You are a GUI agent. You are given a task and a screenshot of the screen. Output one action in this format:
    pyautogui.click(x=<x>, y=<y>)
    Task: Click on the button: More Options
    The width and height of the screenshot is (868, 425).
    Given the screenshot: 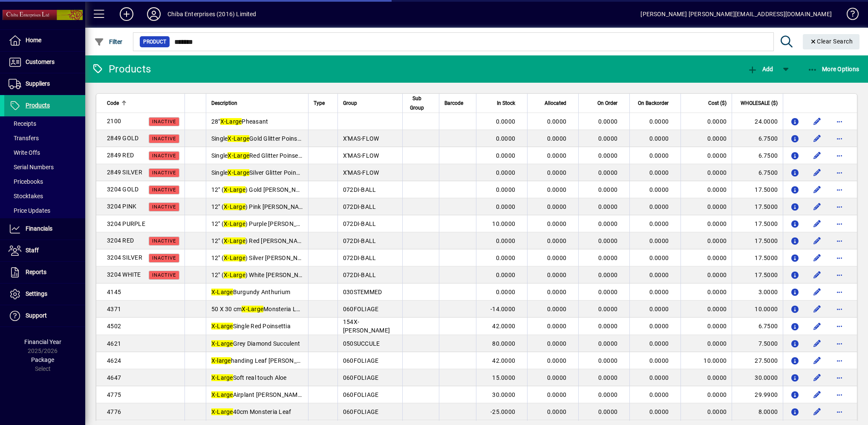 What is the action you would take?
    pyautogui.click(x=834, y=69)
    